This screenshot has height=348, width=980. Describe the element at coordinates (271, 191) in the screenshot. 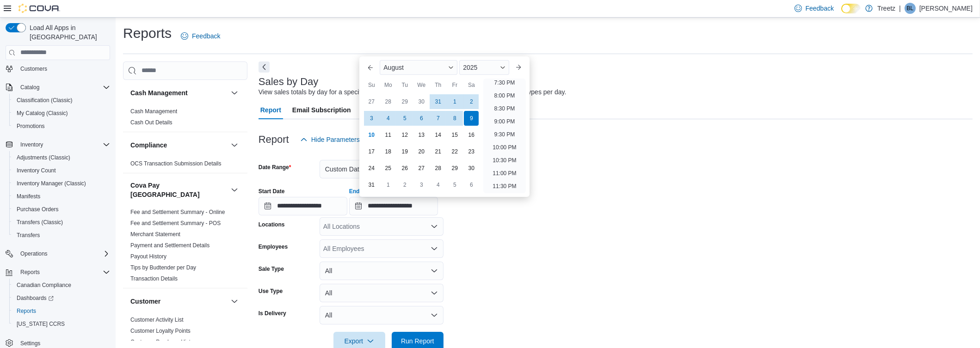

I see `label: Start Date` at that location.